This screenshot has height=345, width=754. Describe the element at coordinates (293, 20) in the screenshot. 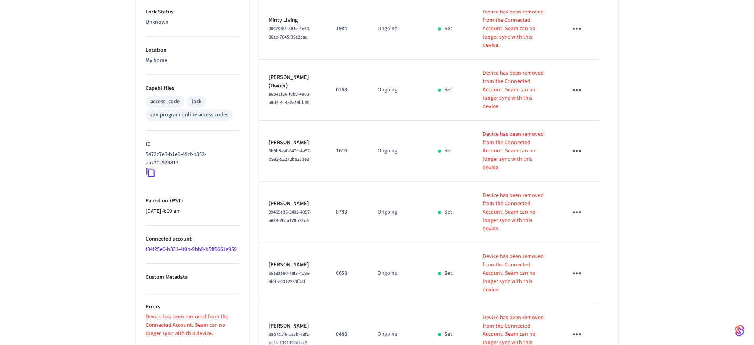

I see `p: Minty Living` at that location.